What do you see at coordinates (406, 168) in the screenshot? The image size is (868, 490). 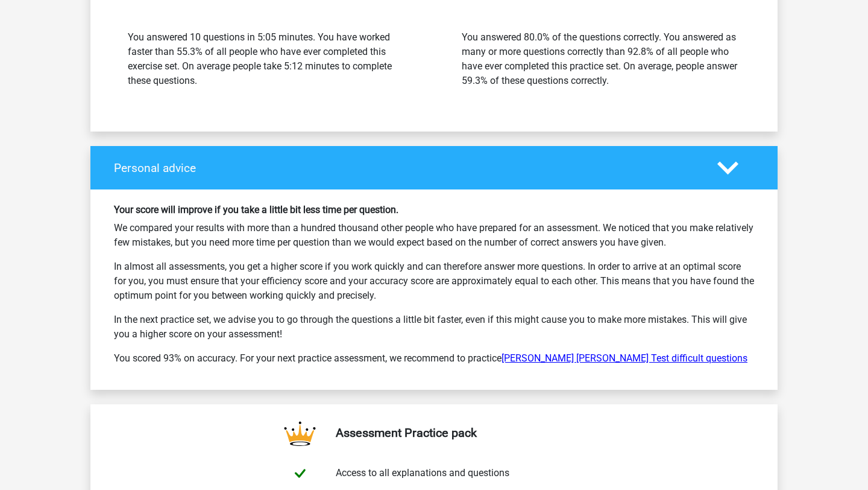 I see `h4: Personal advice` at bounding box center [406, 168].